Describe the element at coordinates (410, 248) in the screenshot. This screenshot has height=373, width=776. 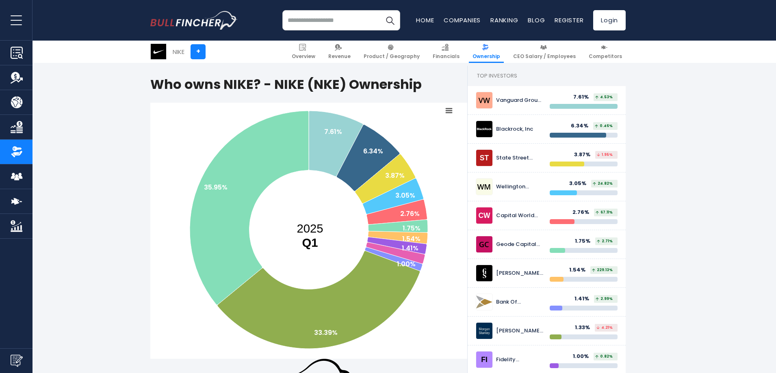
I see `text: 1.41%` at that location.